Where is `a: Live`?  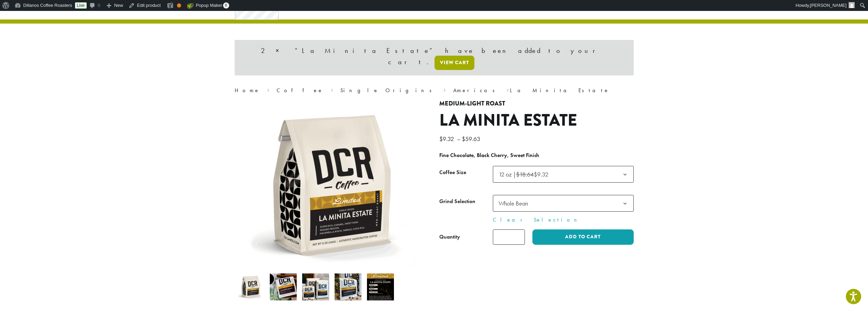 a: Live is located at coordinates (81, 5).